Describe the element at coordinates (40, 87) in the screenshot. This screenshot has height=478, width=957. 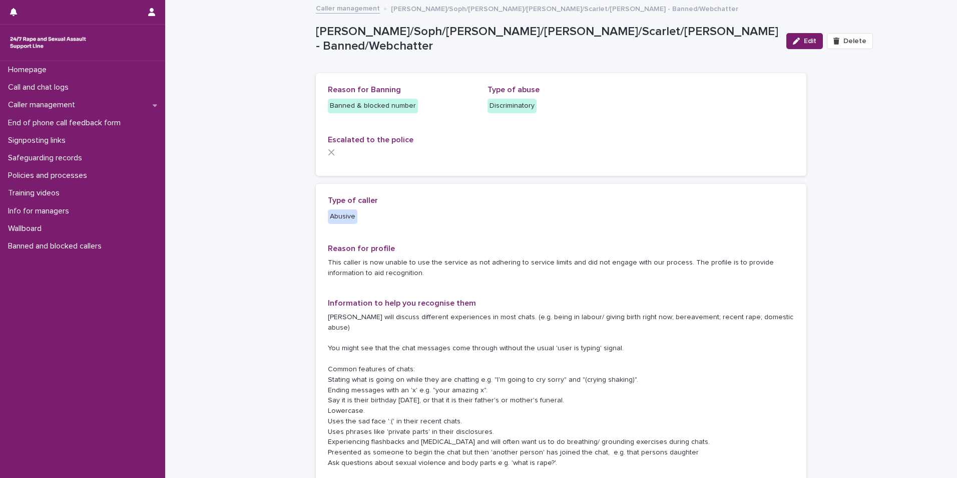
I see `p: Call and chat logs` at that location.